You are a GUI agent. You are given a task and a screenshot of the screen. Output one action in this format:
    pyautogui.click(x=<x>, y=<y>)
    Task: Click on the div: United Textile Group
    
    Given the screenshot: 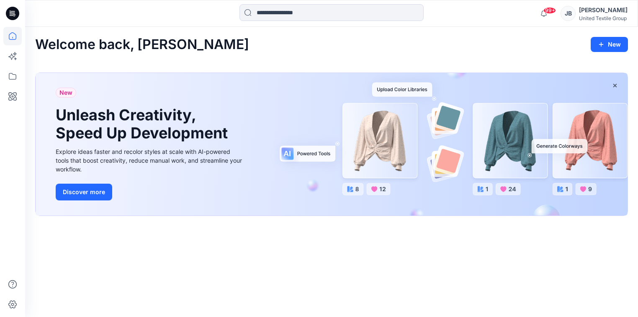 What is the action you would take?
    pyautogui.click(x=603, y=18)
    